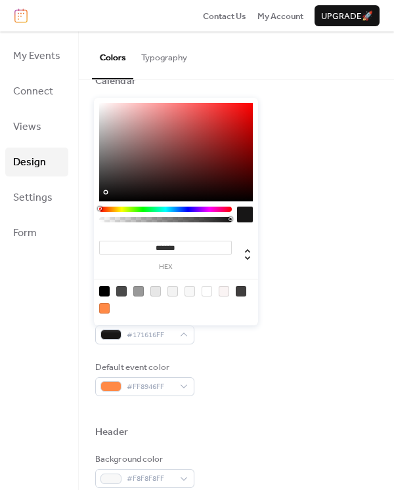 The width and height of the screenshot is (394, 490). Describe the element at coordinates (21, 16) in the screenshot. I see `img: logo` at that location.